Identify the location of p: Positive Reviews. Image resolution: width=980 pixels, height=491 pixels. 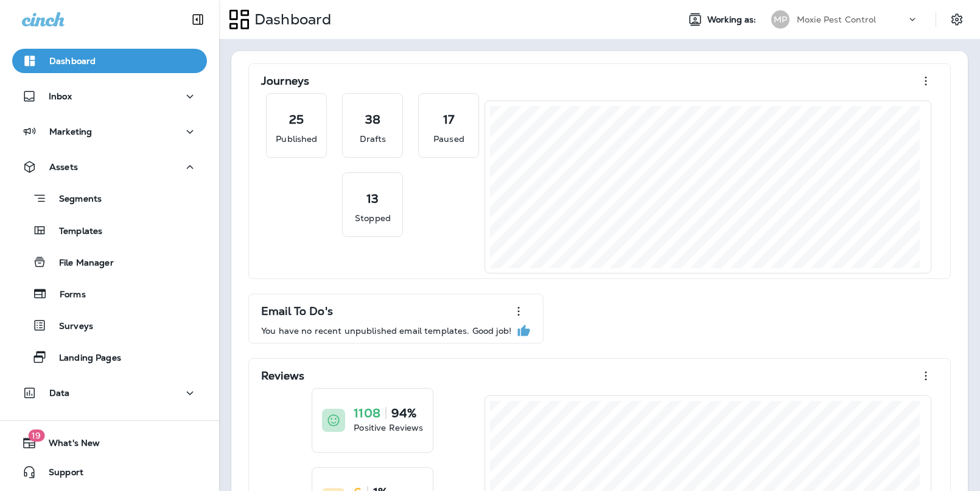
(389, 428).